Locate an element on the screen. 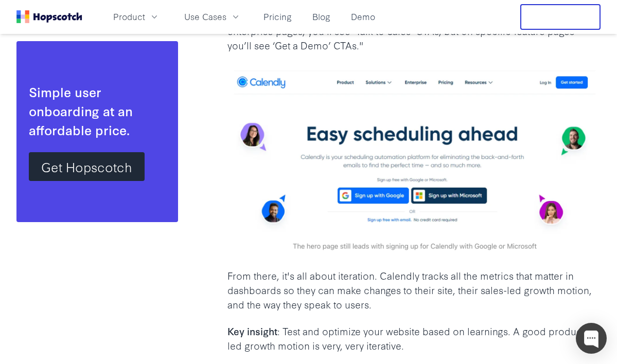  b: Key insight is located at coordinates (252, 331).